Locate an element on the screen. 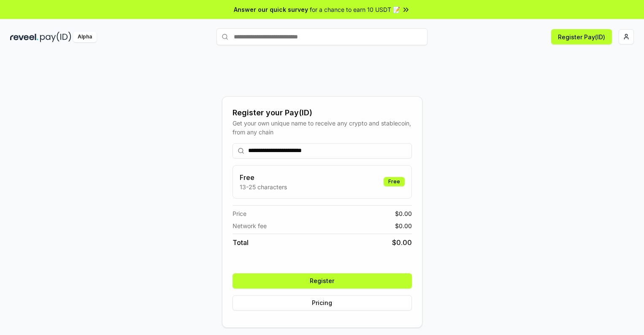 This screenshot has width=644, height=335. div: Alpha is located at coordinates (85, 37).